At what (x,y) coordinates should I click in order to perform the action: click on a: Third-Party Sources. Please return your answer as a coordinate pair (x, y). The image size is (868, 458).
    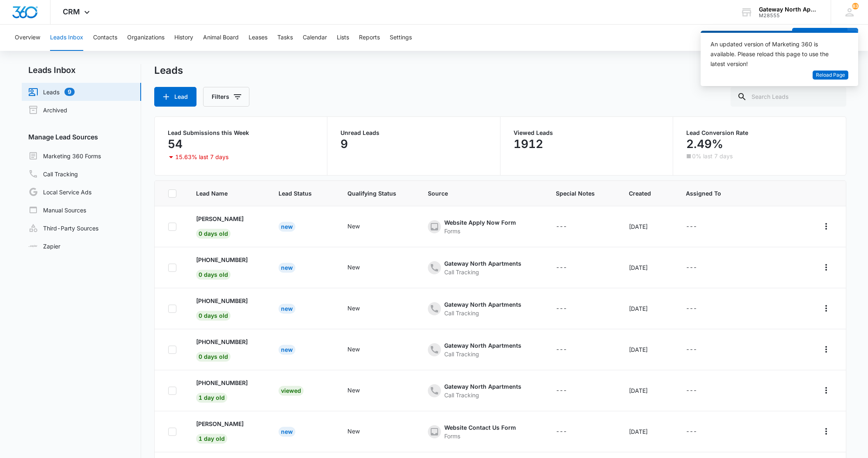
    Looking at the image, I should click on (63, 228).